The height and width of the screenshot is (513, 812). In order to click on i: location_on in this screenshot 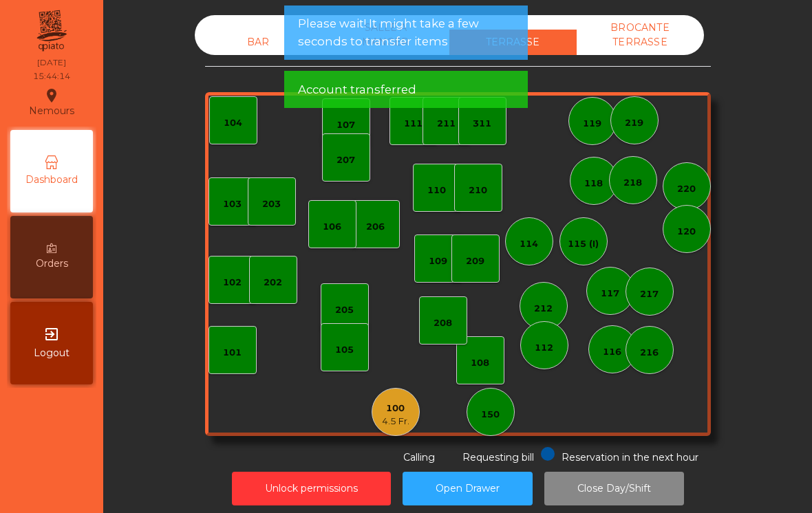, I will do `click(52, 96)`.